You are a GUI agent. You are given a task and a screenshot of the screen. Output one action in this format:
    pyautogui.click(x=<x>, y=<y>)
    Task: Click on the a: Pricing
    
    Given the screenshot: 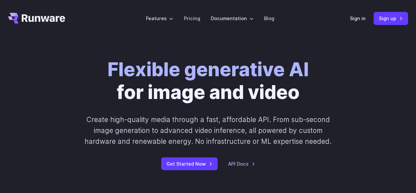 What is the action you would take?
    pyautogui.click(x=192, y=18)
    